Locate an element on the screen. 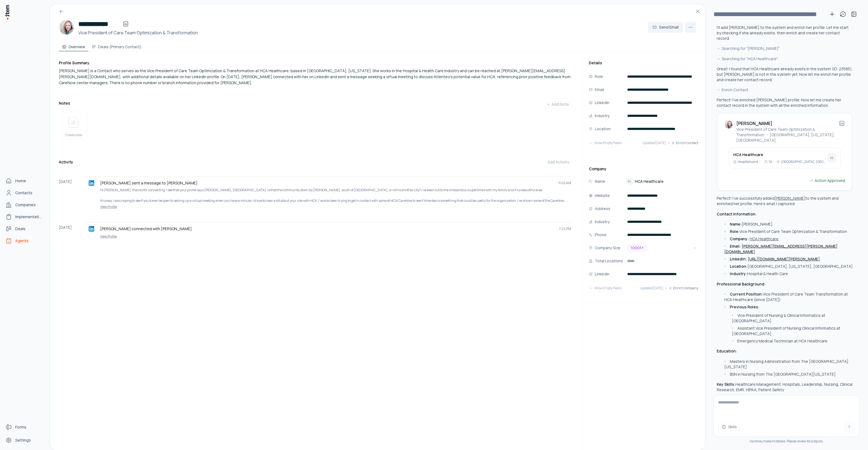  p: LinkedIn is located at coordinates (602, 103).